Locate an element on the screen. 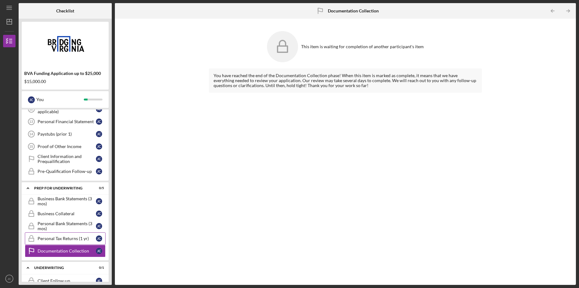 The image size is (579, 288). div: 0 / 1 is located at coordinates (98, 267).